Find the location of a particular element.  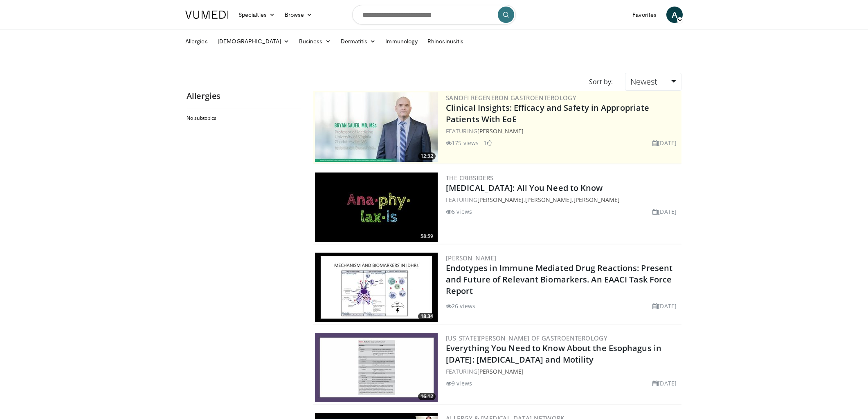

a: Immunology is located at coordinates (401, 42).